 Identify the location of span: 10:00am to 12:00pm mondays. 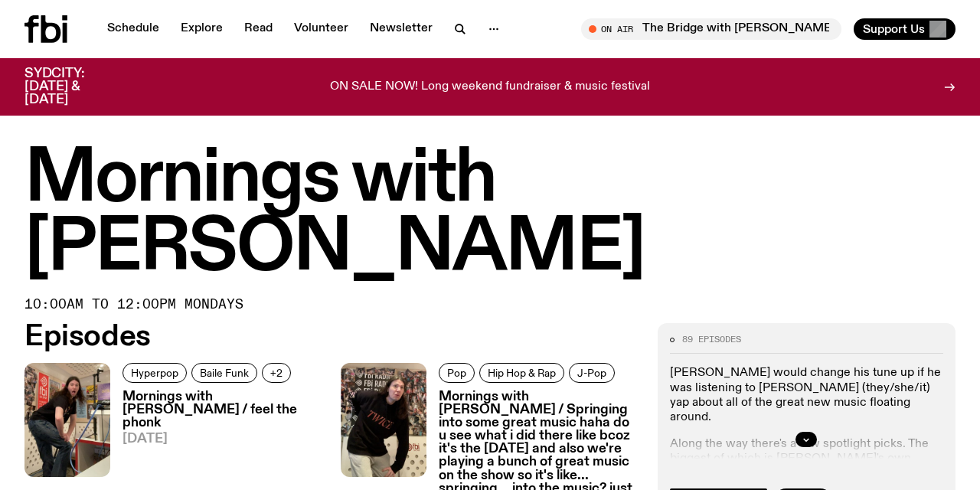
(134, 304).